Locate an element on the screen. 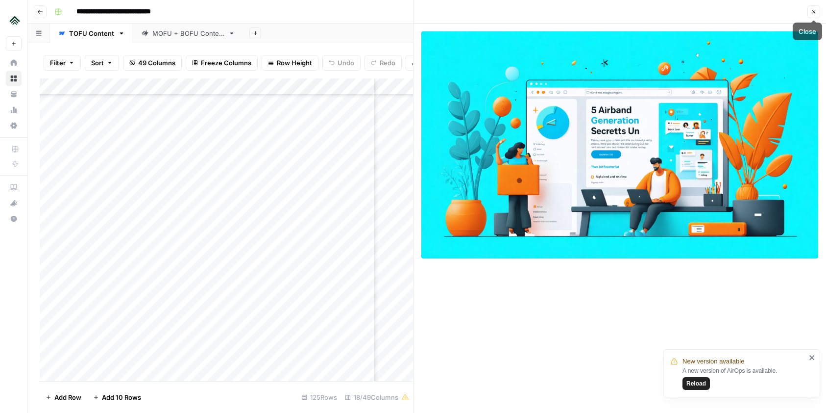  span: New version available is located at coordinates (713, 361).